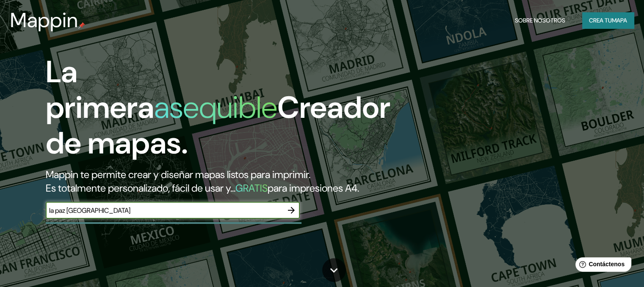  I want to click on font: GRATIS, so click(252, 188).